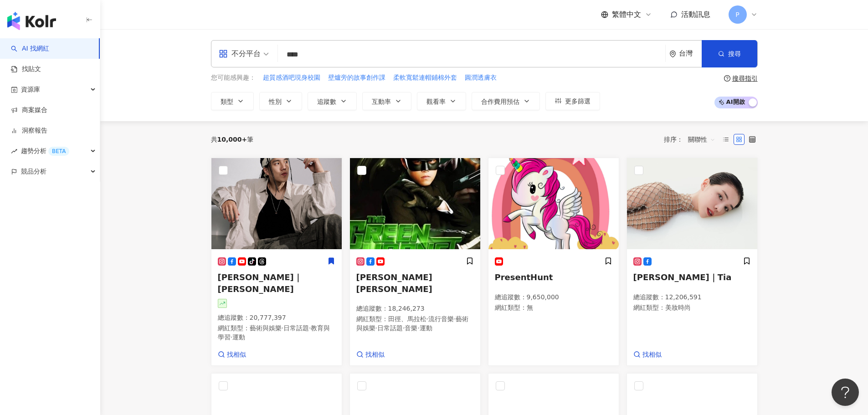  What do you see at coordinates (692, 297) in the screenshot?
I see `p: 總追蹤數 ： 12,206,591` at bounding box center [692, 297].